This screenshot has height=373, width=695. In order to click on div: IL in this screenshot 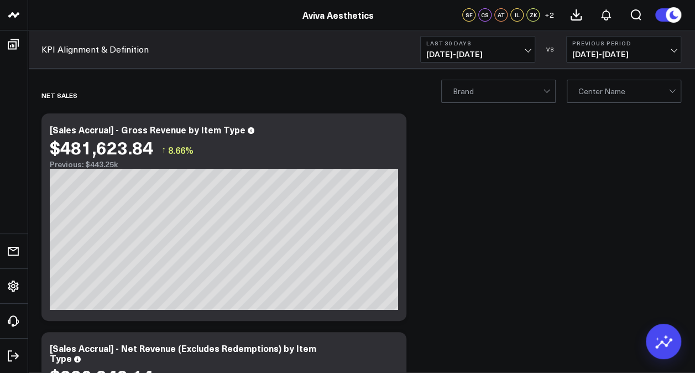, I will do `click(517, 15)`.